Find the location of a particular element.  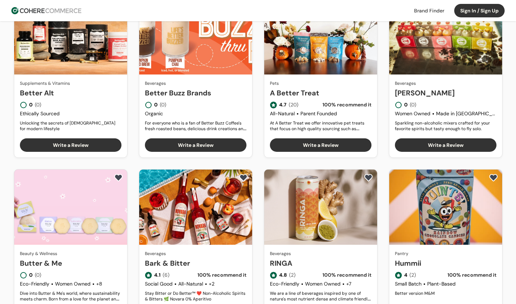

a: RINGA is located at coordinates (321, 264).